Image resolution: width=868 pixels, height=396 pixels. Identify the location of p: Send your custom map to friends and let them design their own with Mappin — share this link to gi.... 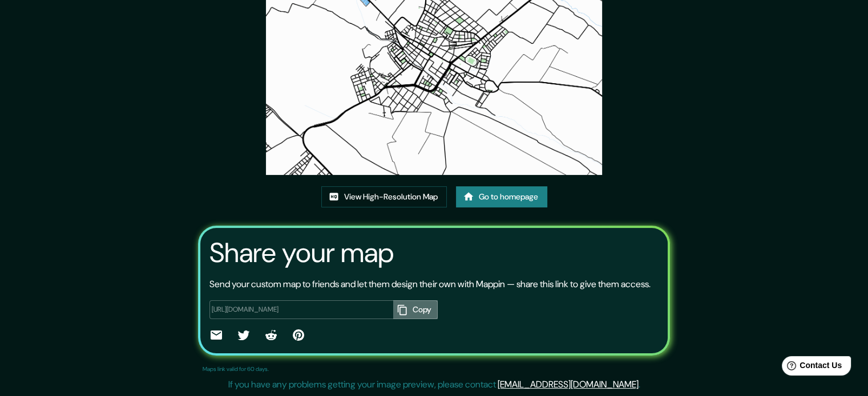
(429, 284).